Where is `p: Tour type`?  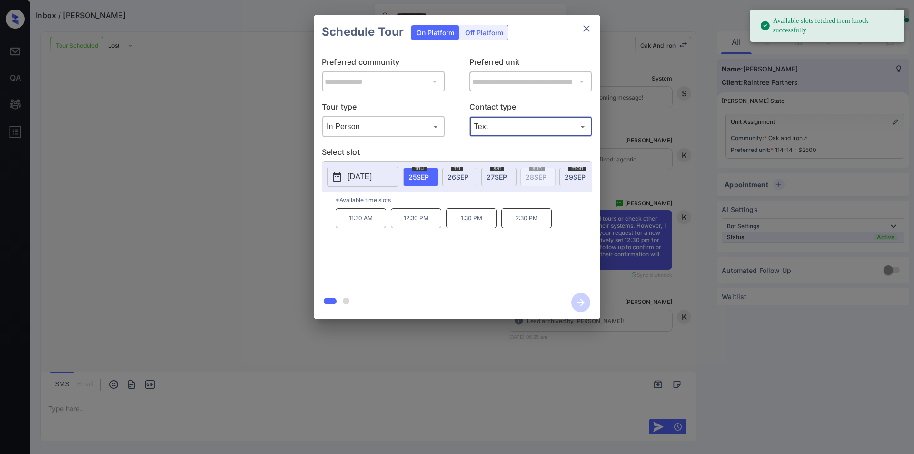
p: Tour type is located at coordinates (383, 109).